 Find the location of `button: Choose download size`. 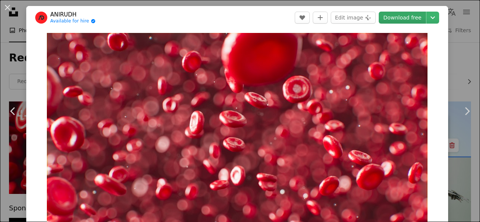

button: Choose download size is located at coordinates (433, 18).